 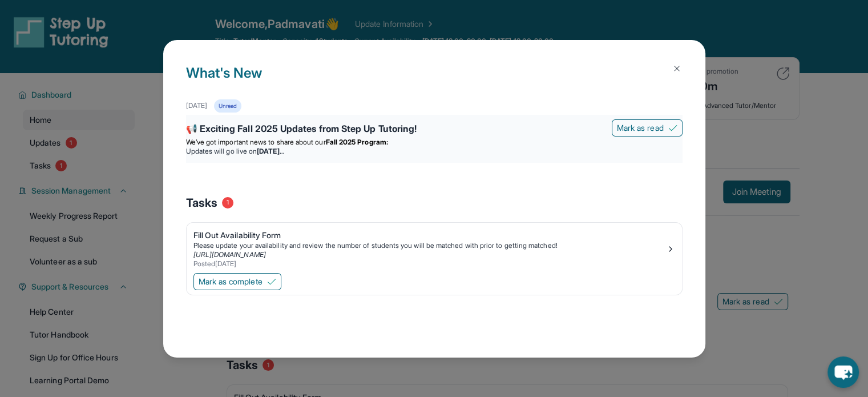 I want to click on h1: What's New, so click(x=434, y=81).